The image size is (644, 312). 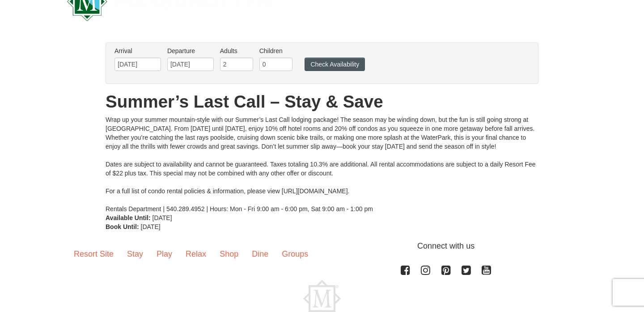 I want to click on a: Stay, so click(x=135, y=254).